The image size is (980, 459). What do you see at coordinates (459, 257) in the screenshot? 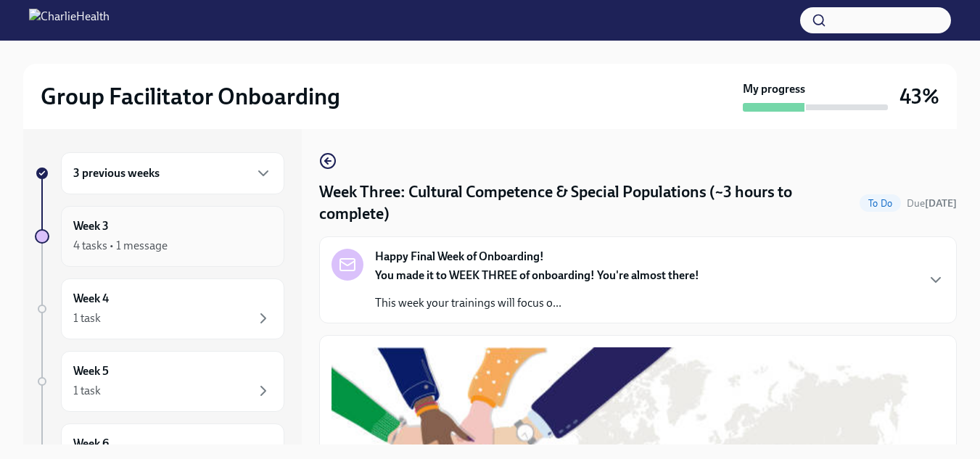
I see `strong: Happy Final Week of Onboarding!` at bounding box center [459, 257].